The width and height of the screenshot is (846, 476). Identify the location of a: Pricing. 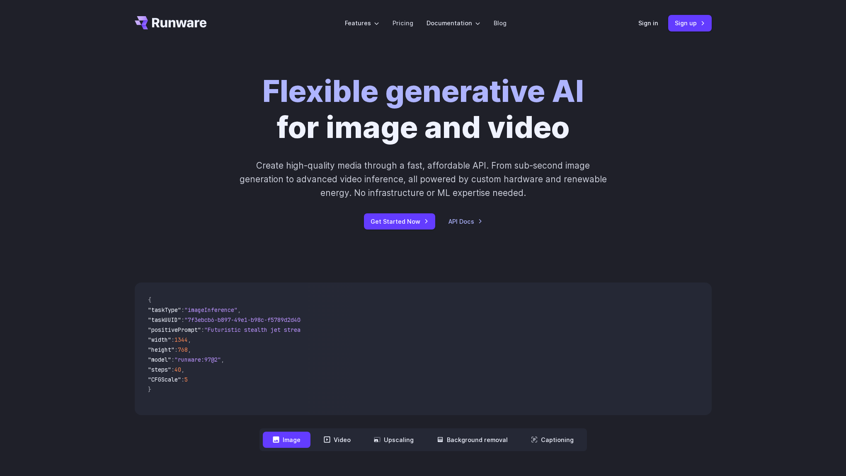
(403, 23).